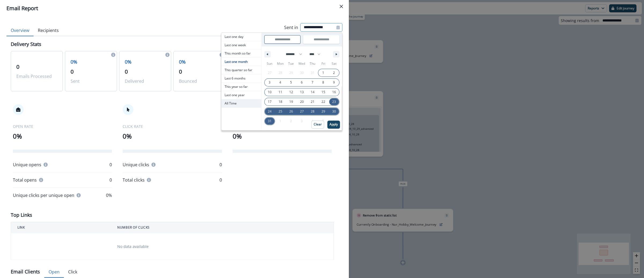 Image resolution: width=644 pixels, height=278 pixels. Describe the element at coordinates (334, 82) in the screenshot. I see `button: 9` at that location.